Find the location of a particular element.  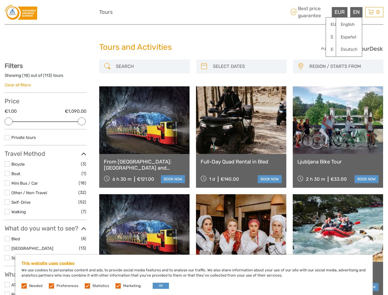

a: Bled is located at coordinates (16, 239).